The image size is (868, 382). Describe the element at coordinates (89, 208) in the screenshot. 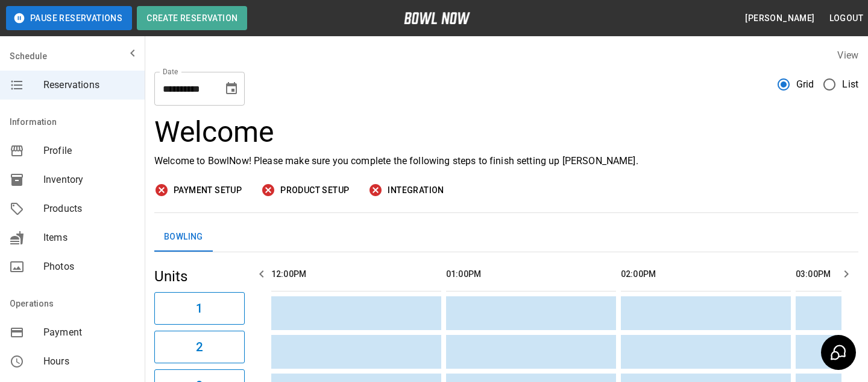

I see `span: Products` at that location.